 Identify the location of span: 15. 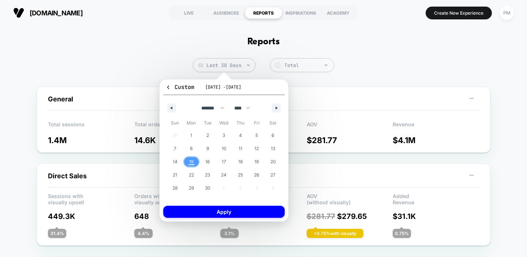
(191, 162).